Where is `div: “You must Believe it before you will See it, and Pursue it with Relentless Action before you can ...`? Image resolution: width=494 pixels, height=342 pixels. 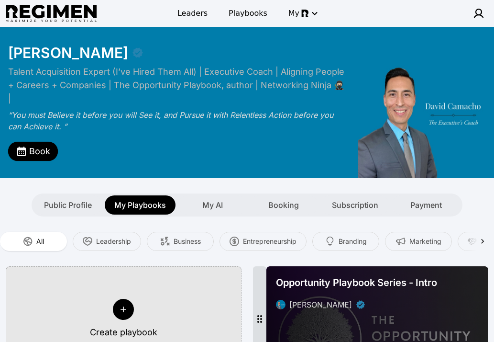
div: “You must Believe it before you will See it, and Pursue it with Relentless Action before you can ... is located at coordinates (178, 121).